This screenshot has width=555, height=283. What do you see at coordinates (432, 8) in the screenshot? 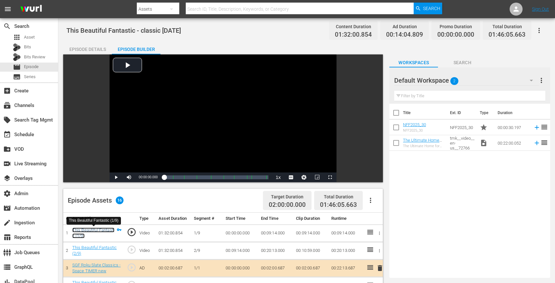
I see `span: Search` at bounding box center [432, 8].